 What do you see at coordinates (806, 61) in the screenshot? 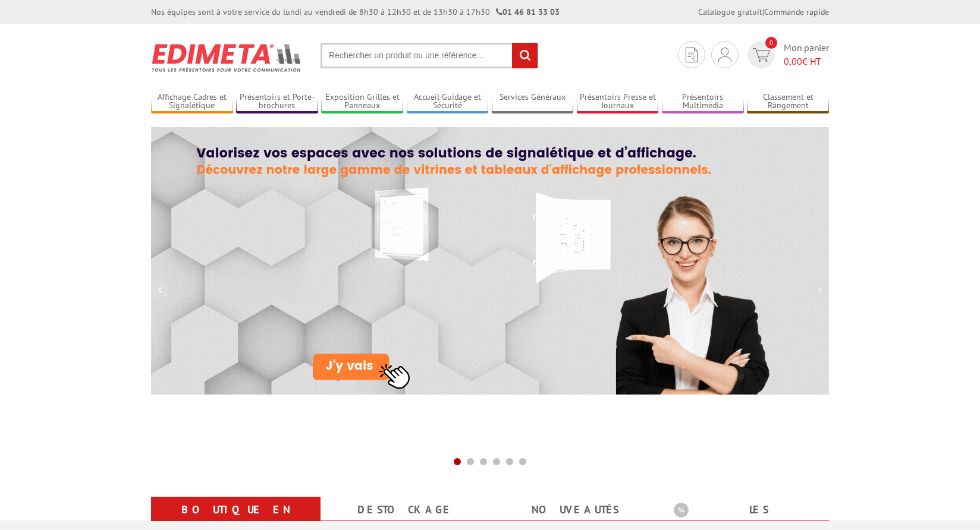
I see `span: € HT` at bounding box center [806, 61].